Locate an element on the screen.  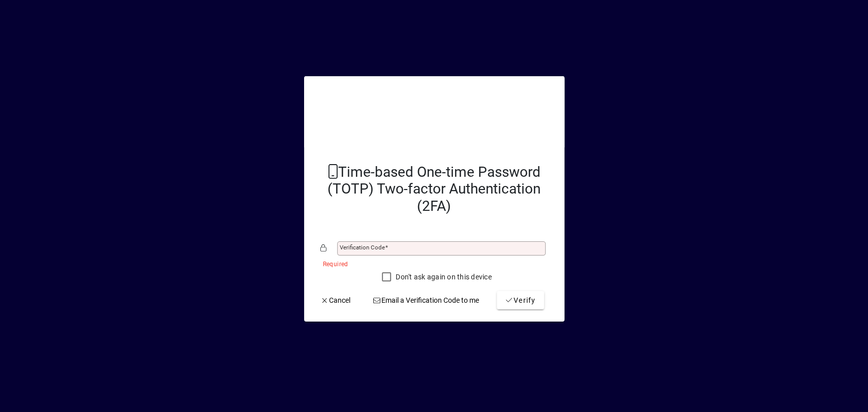
label: Don't ask again on this device is located at coordinates (443, 277).